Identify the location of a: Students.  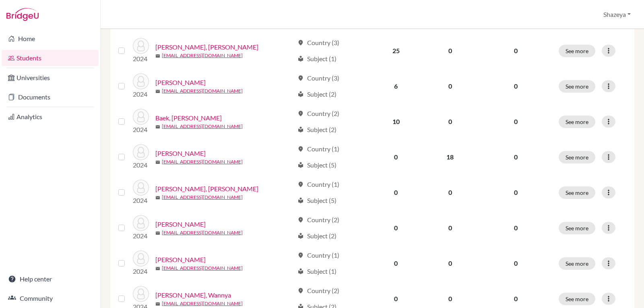
(50, 58).